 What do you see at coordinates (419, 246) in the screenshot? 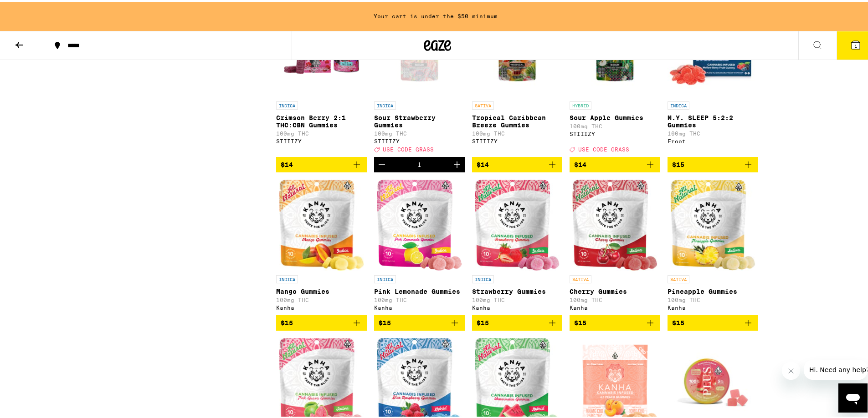
I see `a: Open page for Pink Lemonade Gummies from Kanha` at bounding box center [419, 246].